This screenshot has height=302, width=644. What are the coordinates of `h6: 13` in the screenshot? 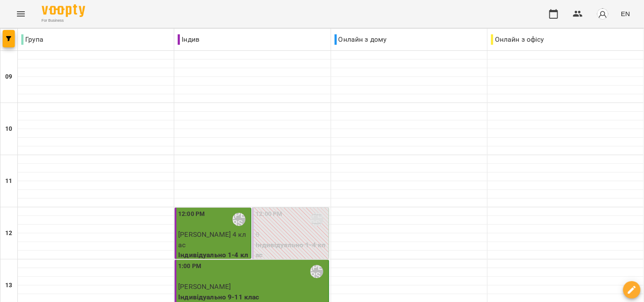 It's located at (9, 286).